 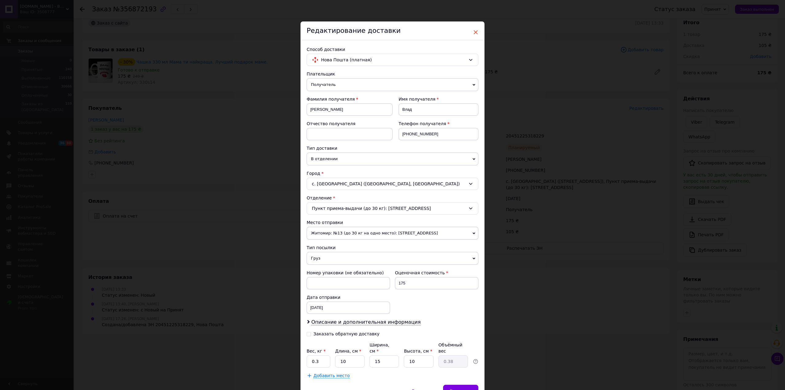 I want to click on div: Редактирование доставки, so click(x=392, y=31).